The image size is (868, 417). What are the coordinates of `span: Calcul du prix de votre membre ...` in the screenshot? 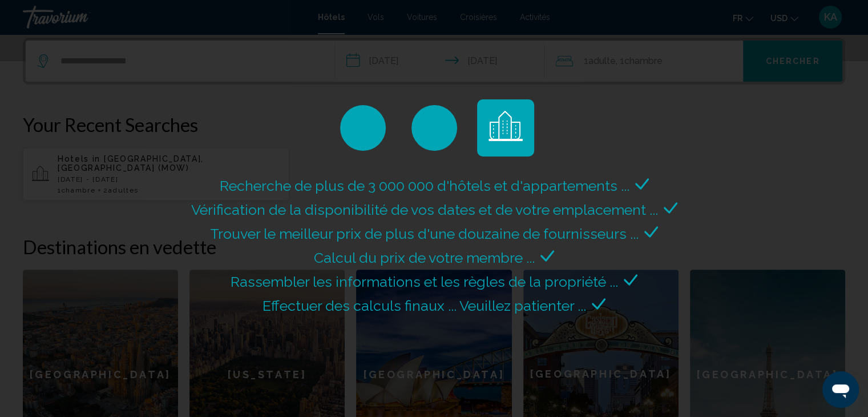 It's located at (424, 258).